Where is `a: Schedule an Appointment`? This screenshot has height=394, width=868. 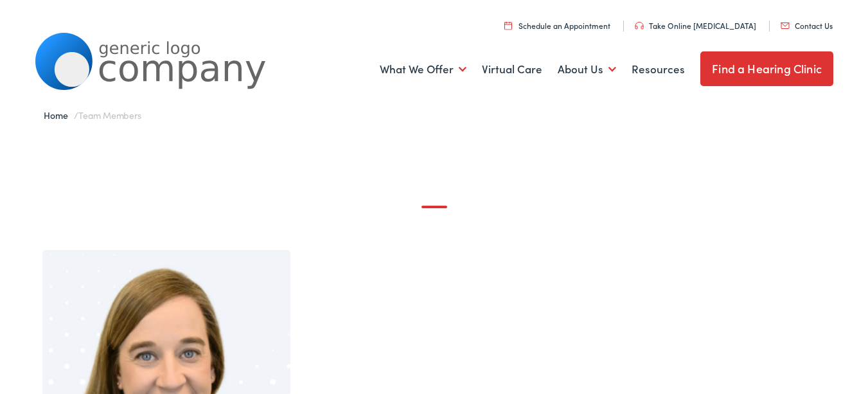 a: Schedule an Appointment is located at coordinates (557, 25).